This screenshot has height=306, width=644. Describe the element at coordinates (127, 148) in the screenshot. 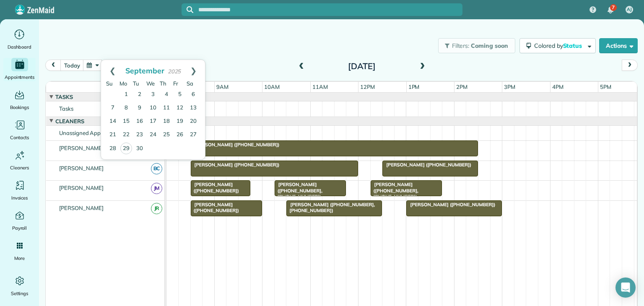

I see `a: 29` at that location.